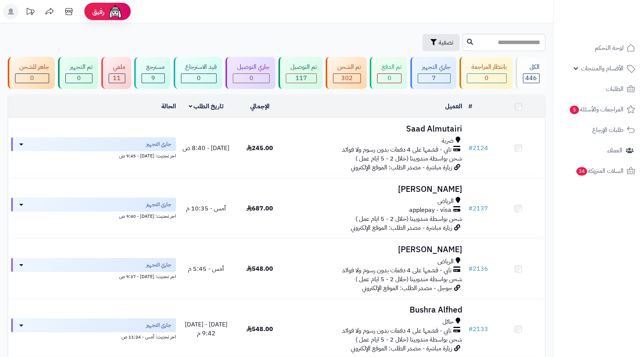 The height and width of the screenshot is (357, 644). I want to click on a: مسترجع 9, so click(152, 73).